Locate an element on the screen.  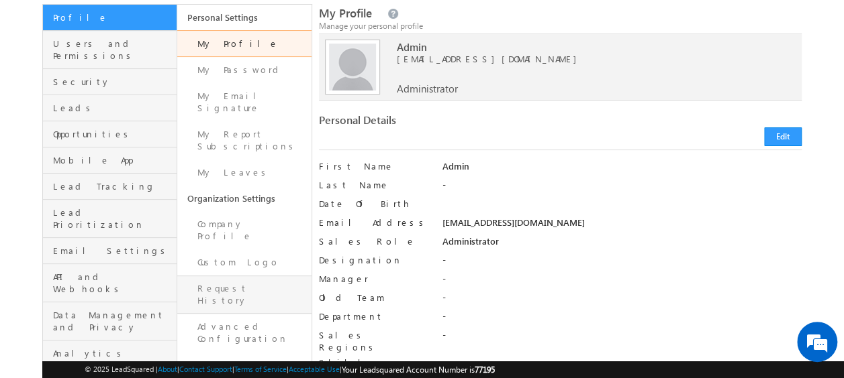
a: Personal Settings is located at coordinates (244, 17).